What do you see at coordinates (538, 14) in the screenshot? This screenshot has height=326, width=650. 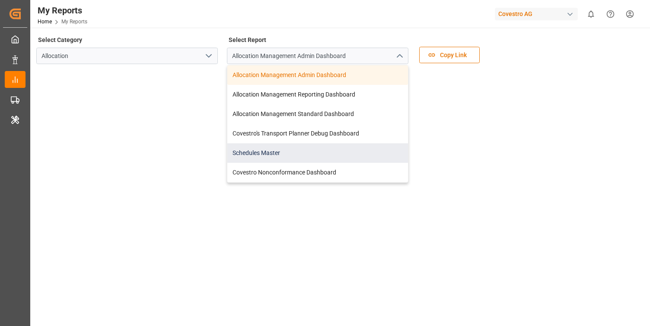 I see `button: Covestro AG` at bounding box center [538, 14].